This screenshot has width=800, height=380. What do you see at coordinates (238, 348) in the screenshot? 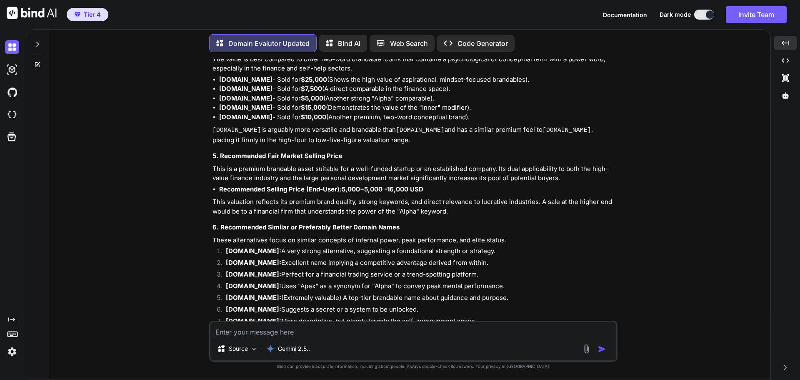
I see `p: Source` at bounding box center [238, 348].